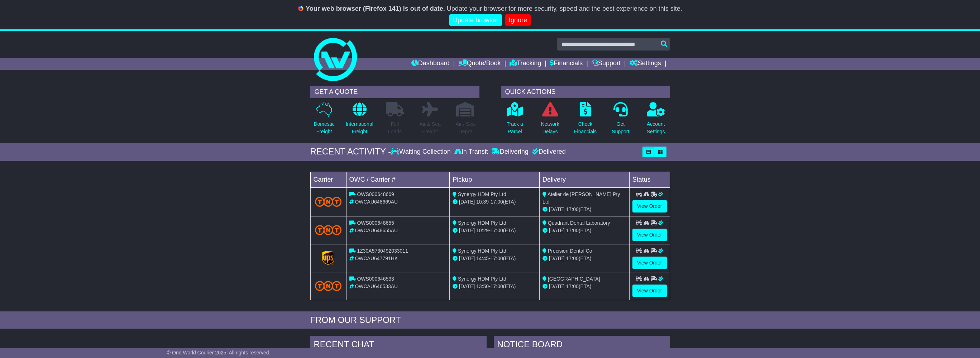 The width and height of the screenshot is (980, 358). What do you see at coordinates (525, 63) in the screenshot?
I see `a: Tracking` at bounding box center [525, 63].